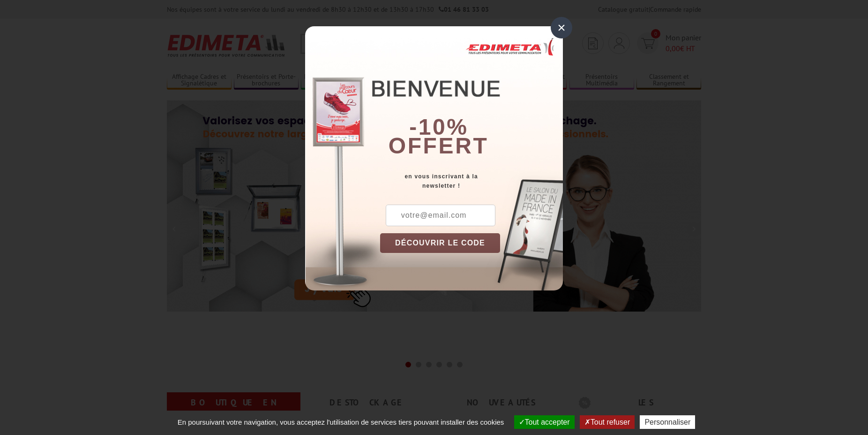 The height and width of the screenshot is (435, 868). What do you see at coordinates (439, 145) in the screenshot?
I see `font: offert` at bounding box center [439, 145].